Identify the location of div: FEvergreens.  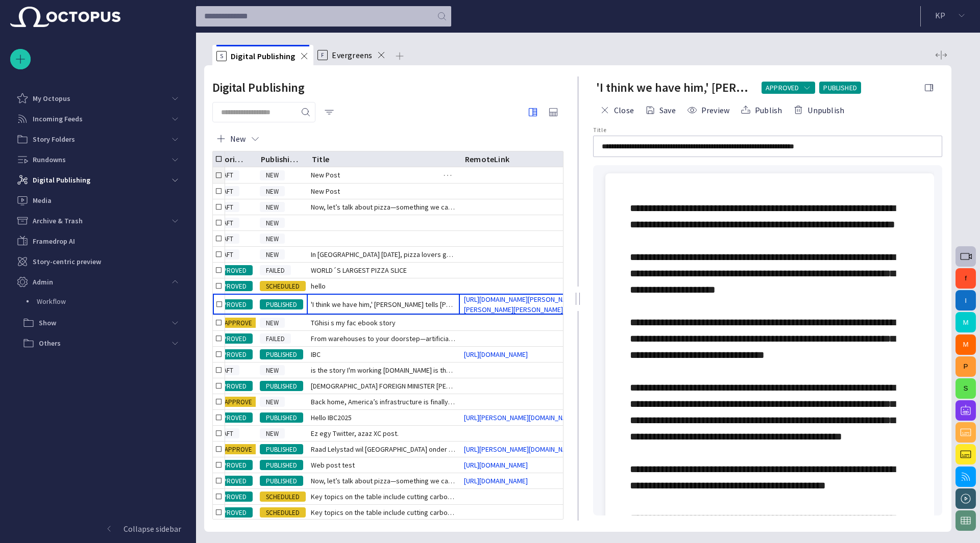
(352, 55).